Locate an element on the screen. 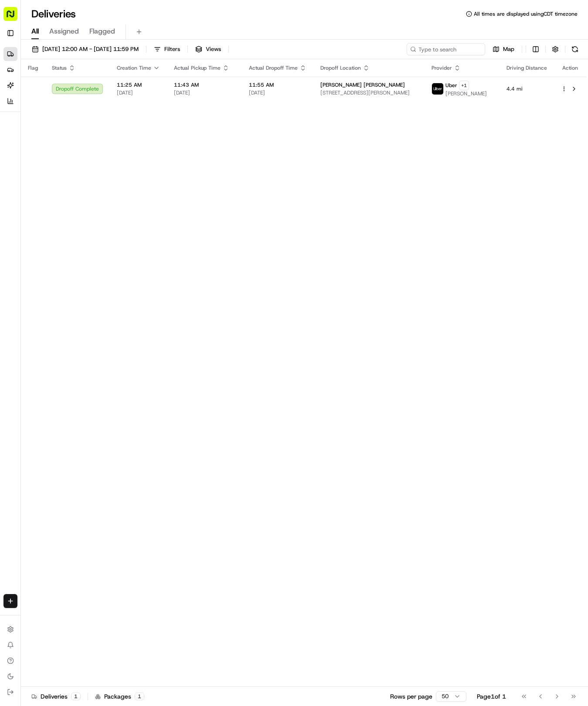  span: Filters is located at coordinates (173, 50).